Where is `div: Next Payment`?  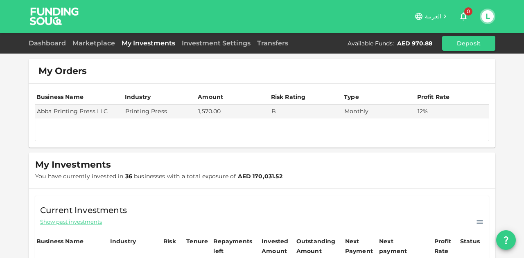
div: Next Payment is located at coordinates (360, 246).